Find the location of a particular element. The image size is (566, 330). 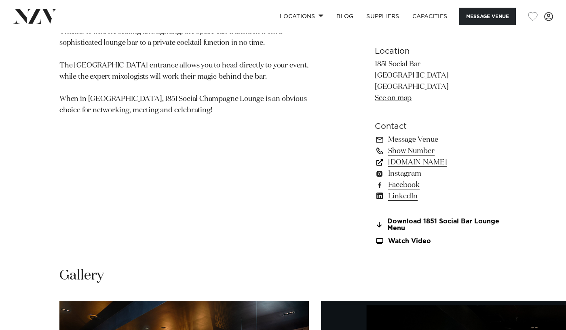

button: Message Venue is located at coordinates (487, 16).